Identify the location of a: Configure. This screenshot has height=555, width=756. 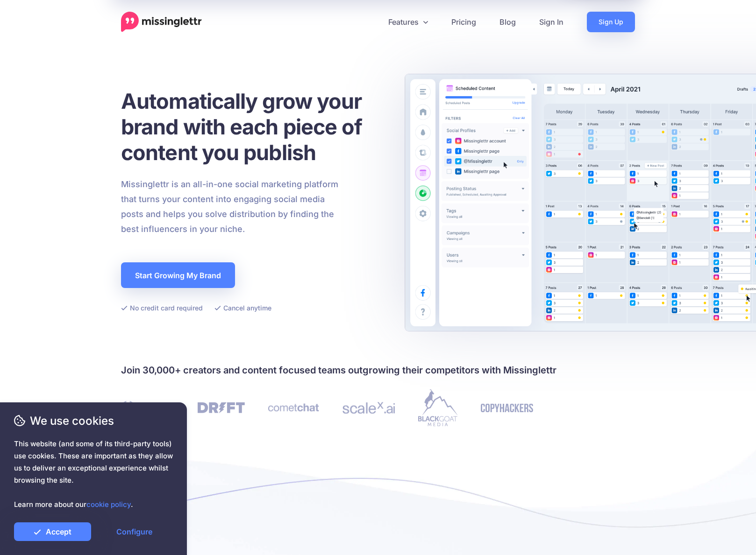
(134, 532).